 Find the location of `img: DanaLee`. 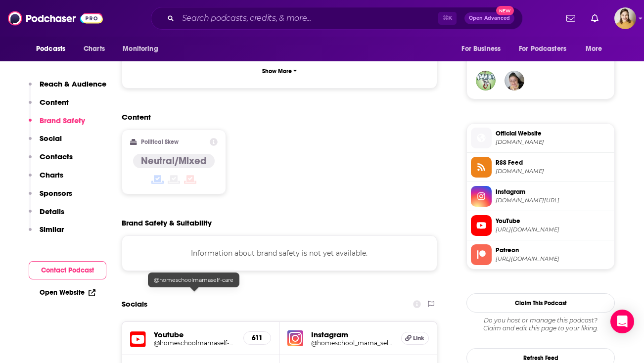

img: DanaLee is located at coordinates (515, 81).